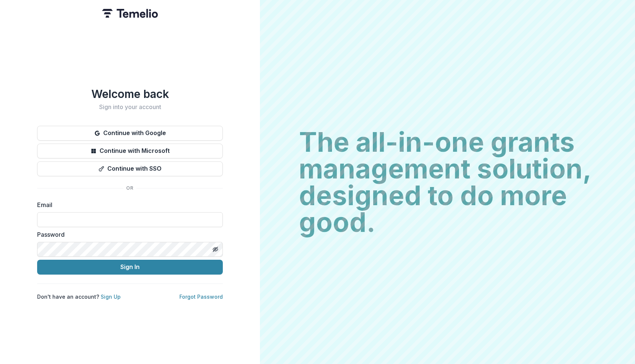  Describe the element at coordinates (216, 250) in the screenshot. I see `button: Toggle password visibility` at that location.